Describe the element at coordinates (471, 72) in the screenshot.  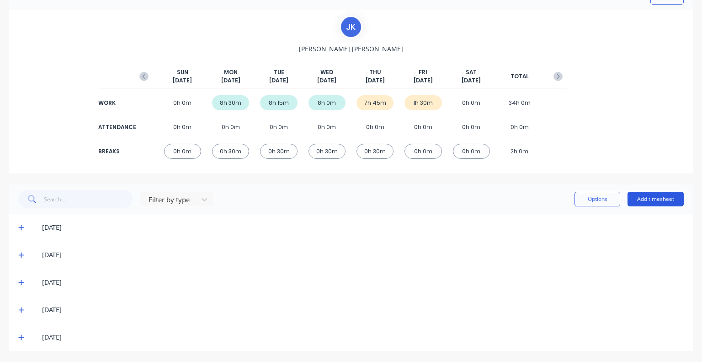
I see `span: SAT` at that location.